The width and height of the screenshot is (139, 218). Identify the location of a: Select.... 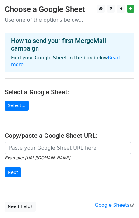
(17, 105).